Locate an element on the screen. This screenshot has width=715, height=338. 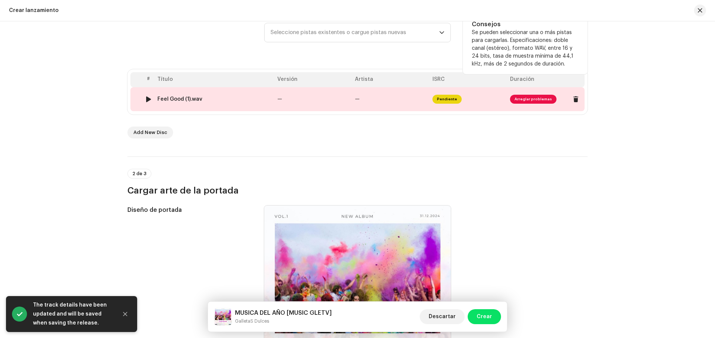
p: Se pueden seleccionar una o más pistas para cargarlas. Especificaciones: doble canal (estéreo), f... is located at coordinates (525, 48).